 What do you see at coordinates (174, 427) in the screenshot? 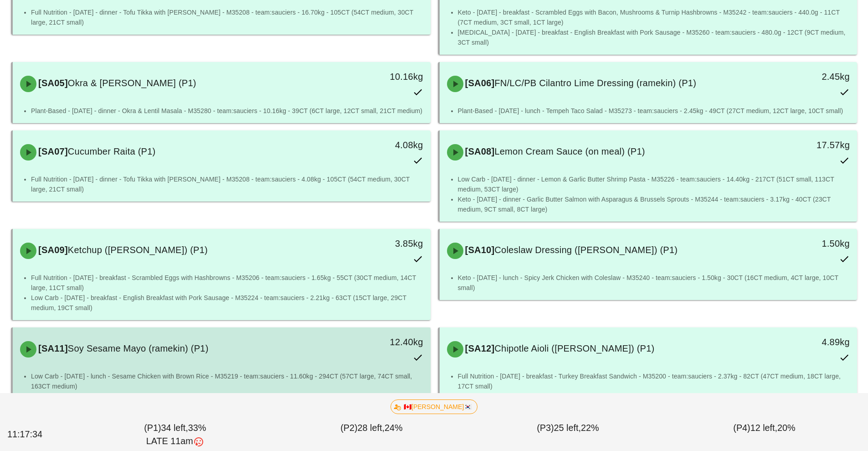
I see `span: 34 left,` at bounding box center [174, 427].